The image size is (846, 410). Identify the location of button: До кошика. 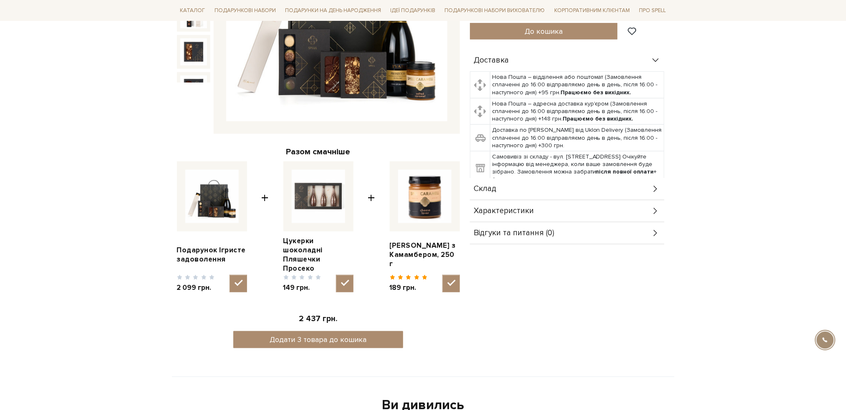
(544, 31).